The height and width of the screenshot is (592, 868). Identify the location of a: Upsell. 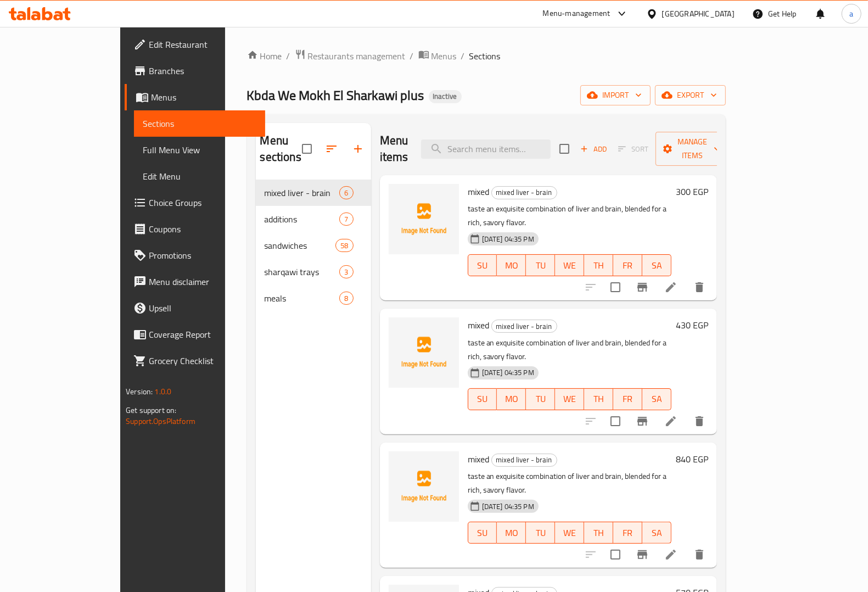
(195, 308).